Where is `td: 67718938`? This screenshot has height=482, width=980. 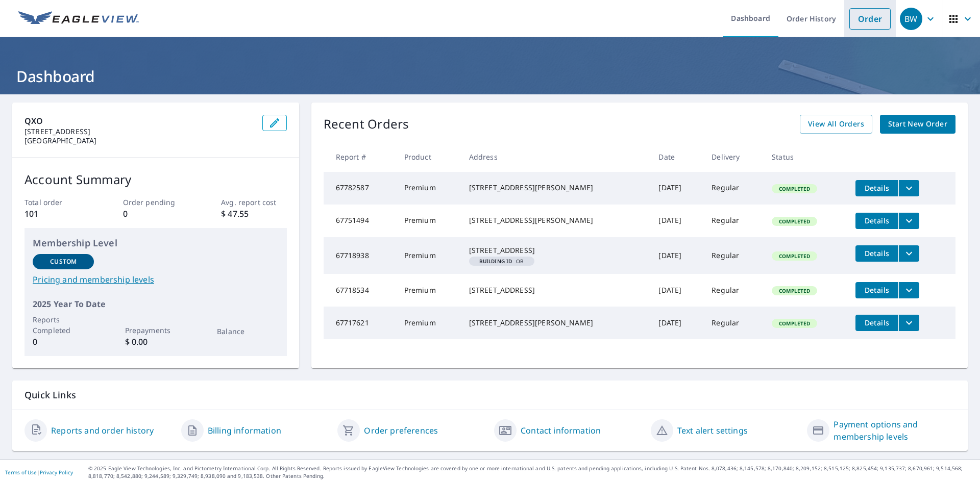
td: 67718938 is located at coordinates (360, 256).